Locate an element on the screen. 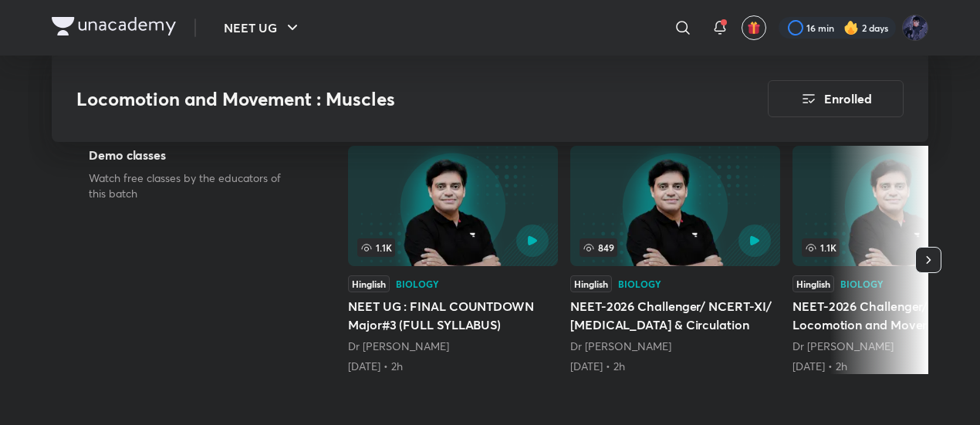 This screenshot has height=425, width=980. button: avatar is located at coordinates (754, 27).